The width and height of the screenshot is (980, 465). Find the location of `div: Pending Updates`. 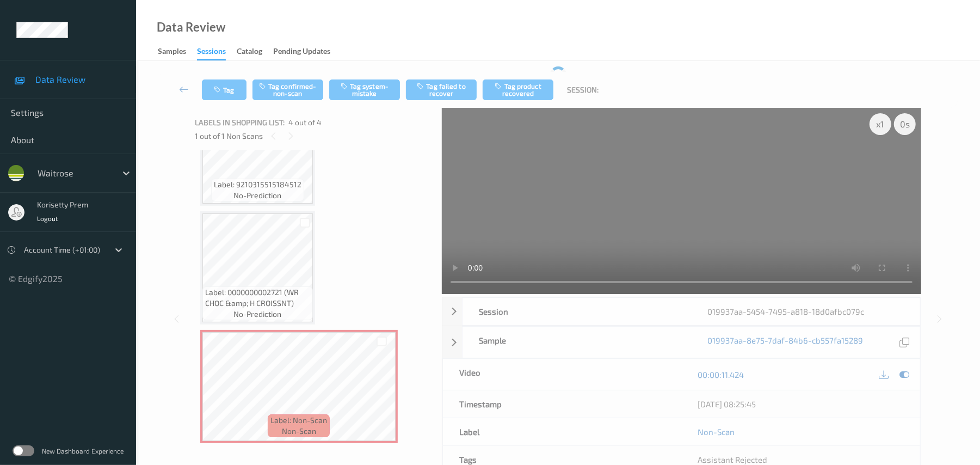

div: Pending Updates is located at coordinates (302, 52).